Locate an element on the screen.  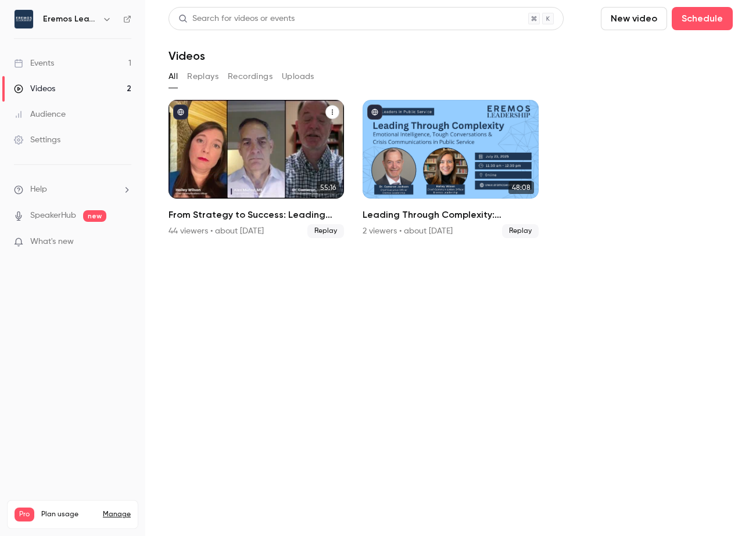
div: Videos is located at coordinates (34, 89).